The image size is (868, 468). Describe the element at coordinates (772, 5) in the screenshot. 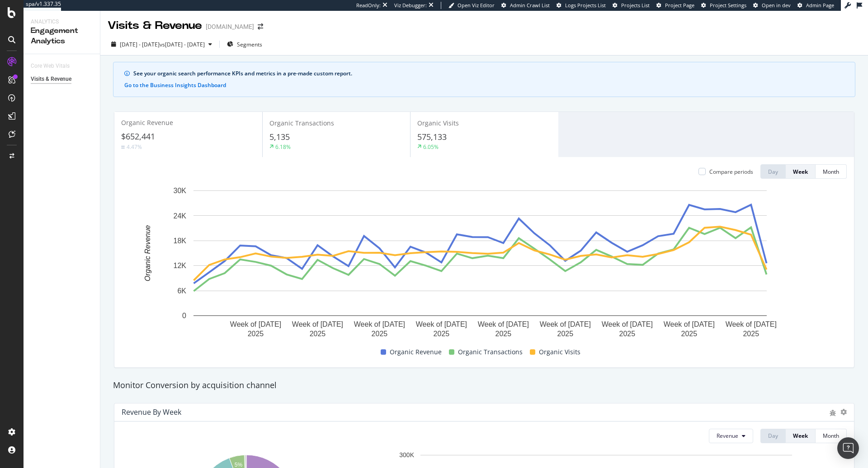

I see `a: Open in dev` at that location.